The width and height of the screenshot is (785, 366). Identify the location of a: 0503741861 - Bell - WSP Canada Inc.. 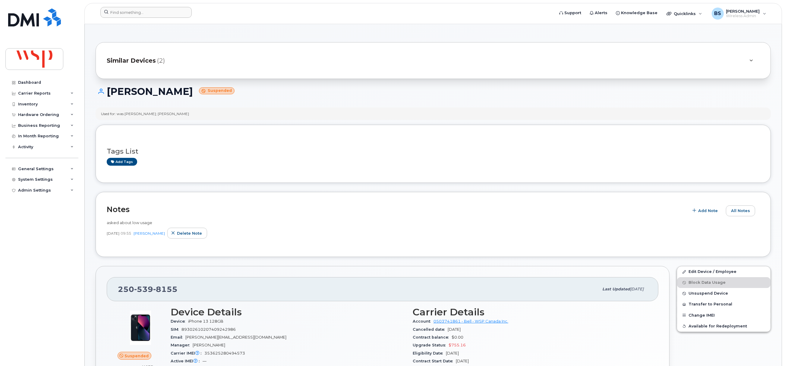
(471, 321).